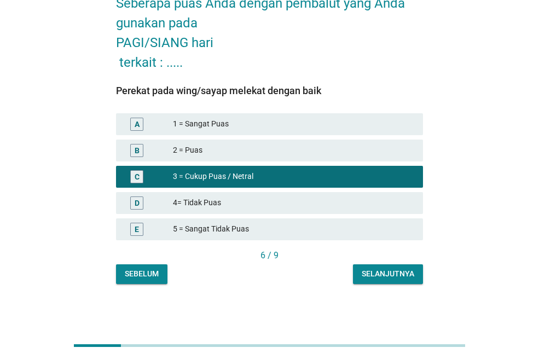 The height and width of the screenshot is (359, 539). I want to click on div: Sebelum, so click(142, 273).